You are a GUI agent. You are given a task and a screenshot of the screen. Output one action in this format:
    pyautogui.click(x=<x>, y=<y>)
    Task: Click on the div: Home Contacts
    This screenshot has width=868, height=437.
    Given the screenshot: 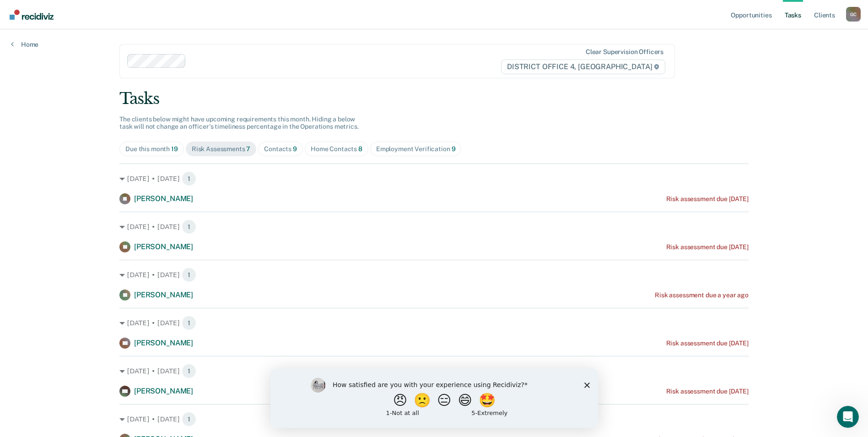 What is the action you would take?
    pyautogui.click(x=336, y=149)
    